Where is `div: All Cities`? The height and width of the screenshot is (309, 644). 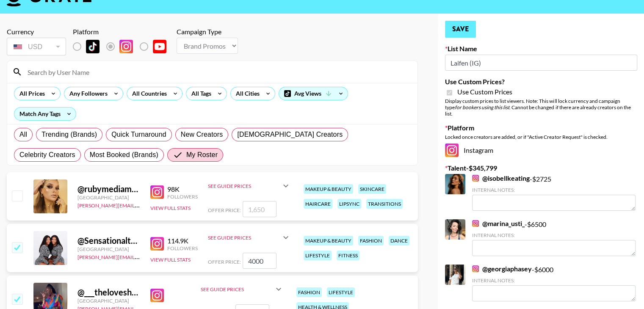
div: All Cities is located at coordinates (246, 94).